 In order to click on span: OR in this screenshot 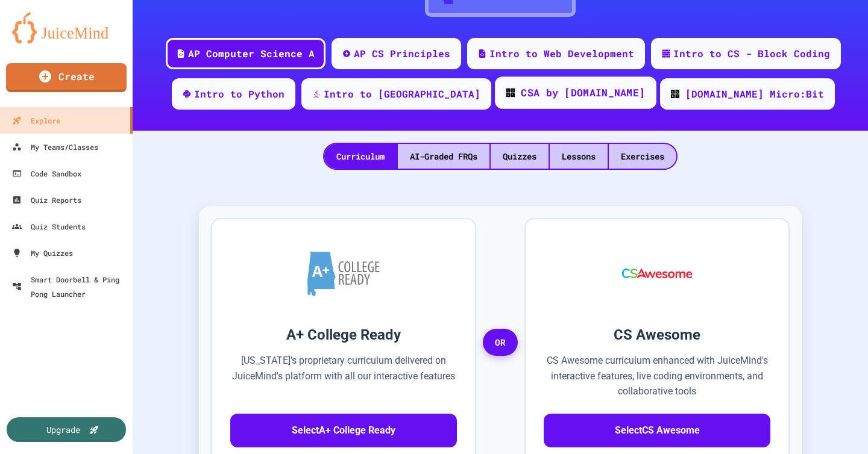, I will do `click(500, 343)`.